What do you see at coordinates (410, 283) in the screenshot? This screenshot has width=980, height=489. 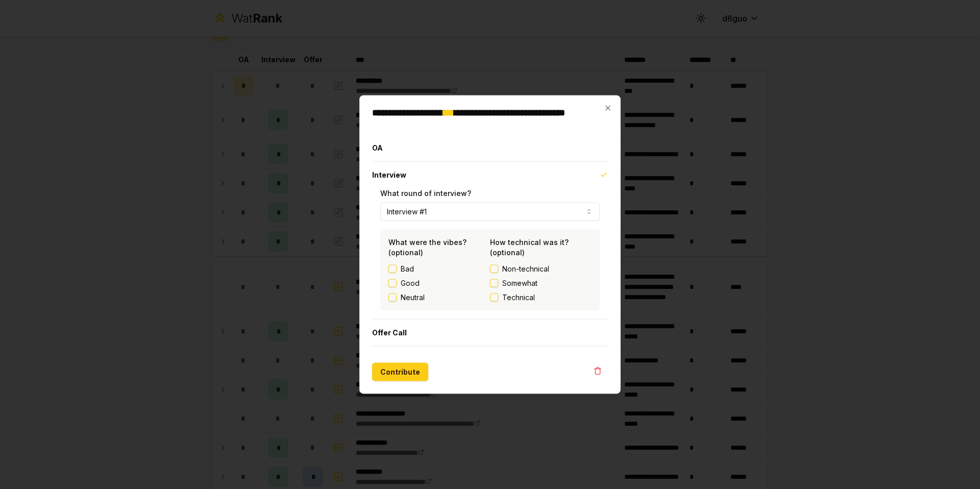 I see `label: Good` at bounding box center [410, 283].